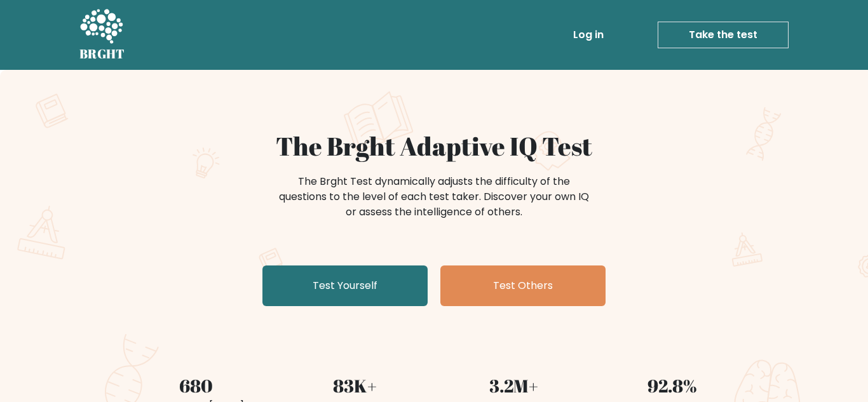 This screenshot has width=868, height=402. Describe the element at coordinates (196, 386) in the screenshot. I see `div: 680` at that location.